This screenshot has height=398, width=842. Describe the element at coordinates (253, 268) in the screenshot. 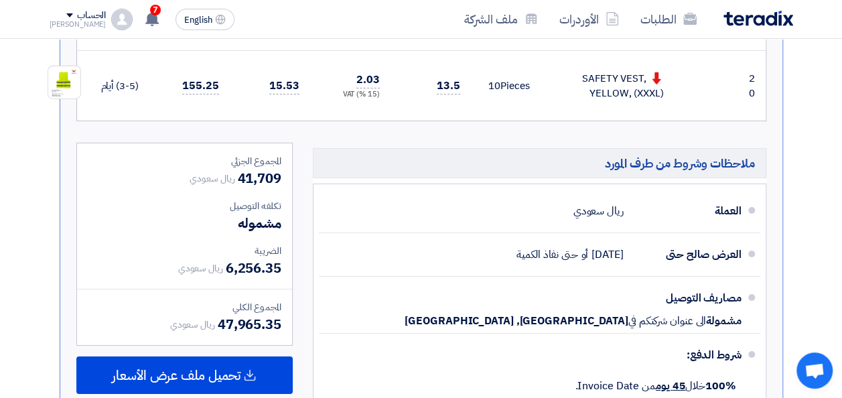

I see `span: 6,256.35` at that location.